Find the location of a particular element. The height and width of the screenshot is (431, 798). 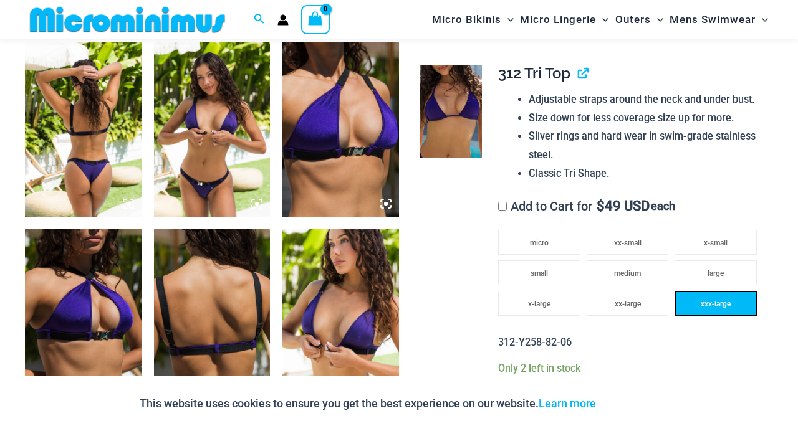

a: Micro LingerieMenu ToggleMenu Toggle is located at coordinates (564, 19).